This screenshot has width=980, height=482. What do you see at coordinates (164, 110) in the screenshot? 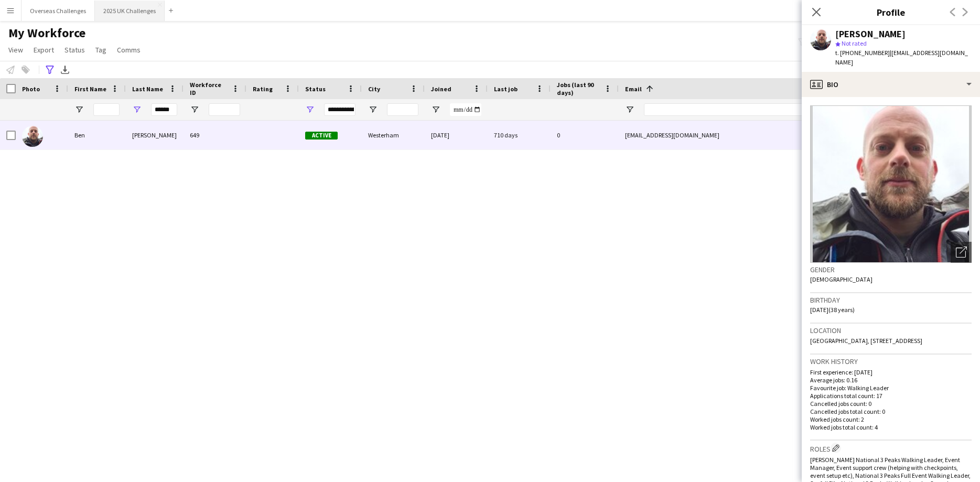
I see `input: Last Name Filter Input` at bounding box center [164, 110].